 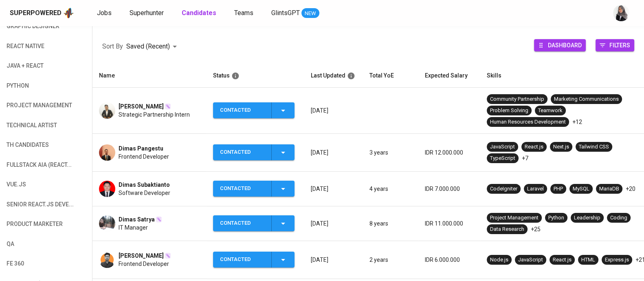 I want to click on span: Project Management, so click(x=28, y=105).